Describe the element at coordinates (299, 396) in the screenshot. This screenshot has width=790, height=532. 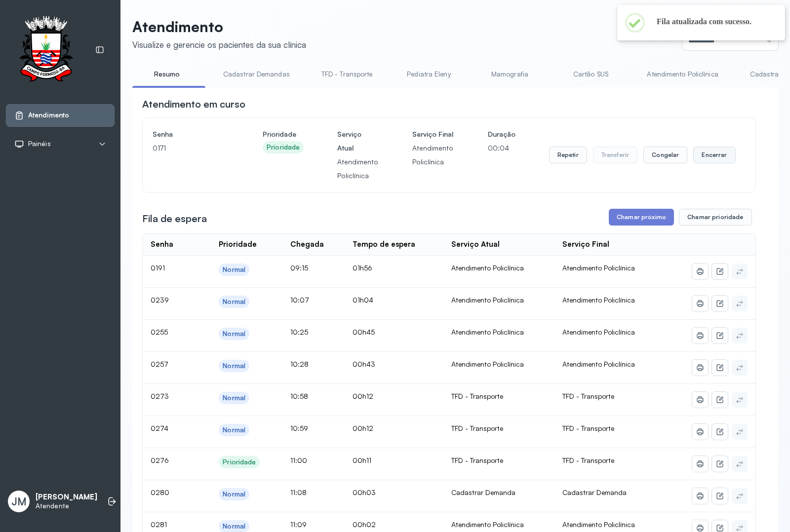
I see `span: 10:58` at that location.